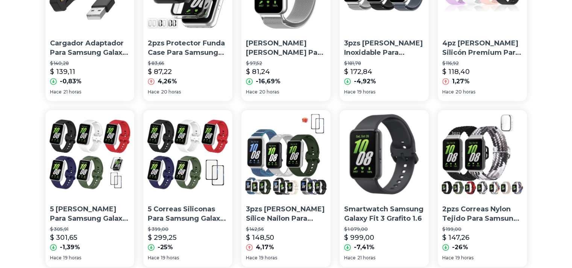 This screenshot has height=268, width=572. What do you see at coordinates (90, 48) in the screenshot?
I see `p: Cargador Adaptador Para Samsung Galaxy Fit 3 Carga Cable` at bounding box center [90, 48].